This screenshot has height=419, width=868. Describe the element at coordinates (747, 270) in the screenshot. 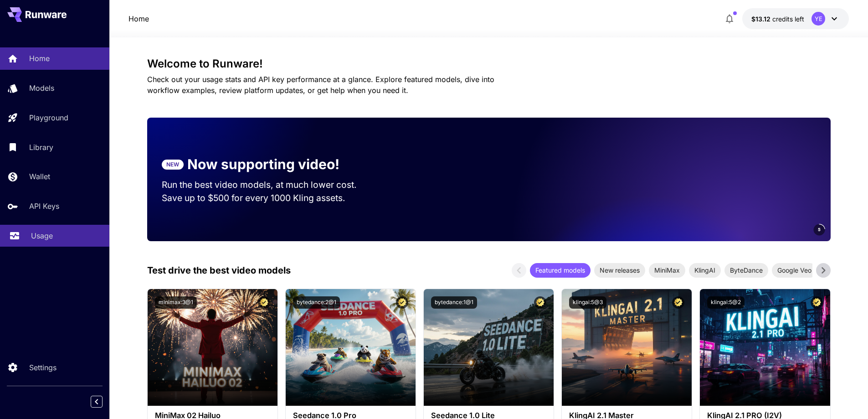

I see `div: ByteDance` at that location.